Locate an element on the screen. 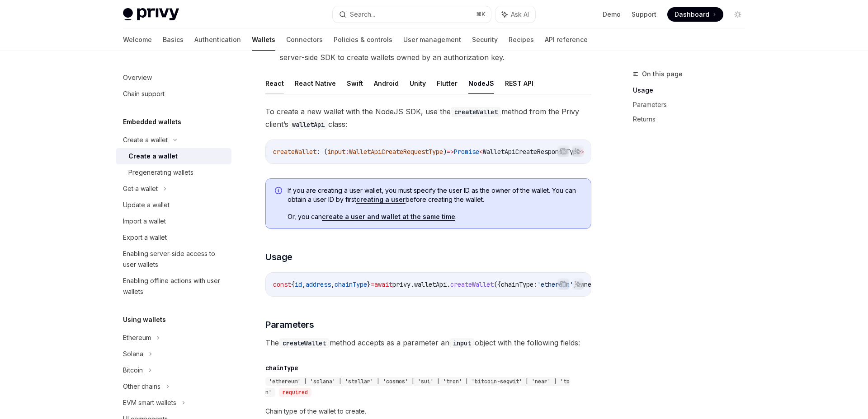 This screenshot has width=868, height=419. a: Security is located at coordinates (485, 40).